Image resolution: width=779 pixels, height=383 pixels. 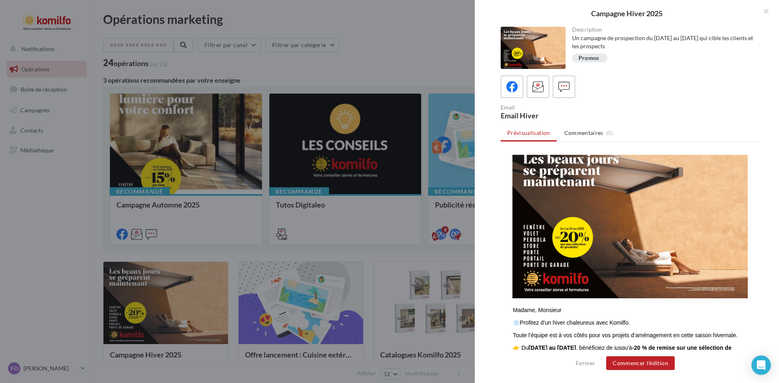 What do you see at coordinates (589, 58) in the screenshot?
I see `div: Promos` at bounding box center [589, 58].